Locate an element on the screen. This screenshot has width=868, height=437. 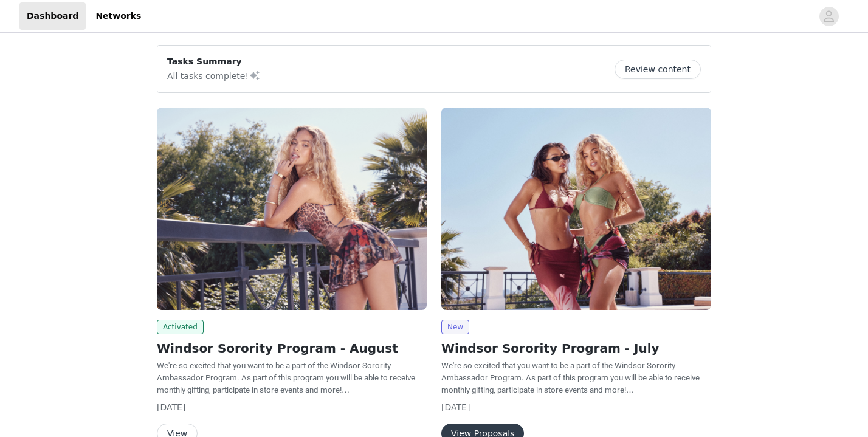
div: avatar is located at coordinates (829, 17).